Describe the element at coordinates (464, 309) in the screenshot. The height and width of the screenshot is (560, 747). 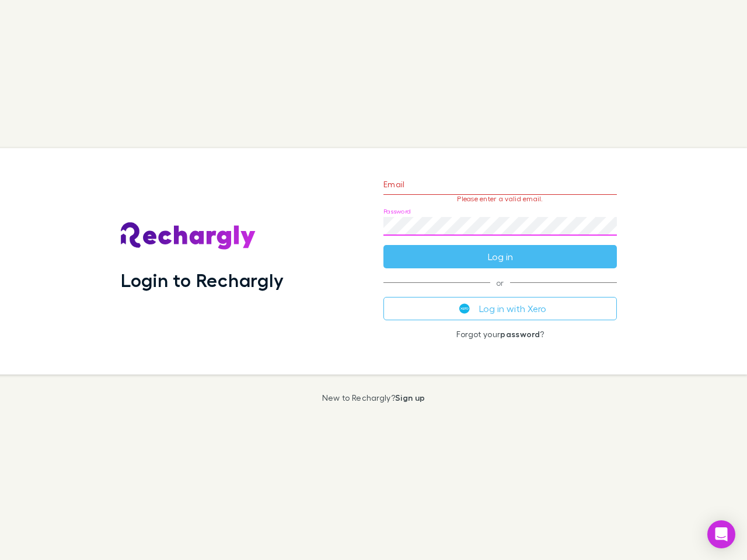
I see `img: Xero's logo` at that location.